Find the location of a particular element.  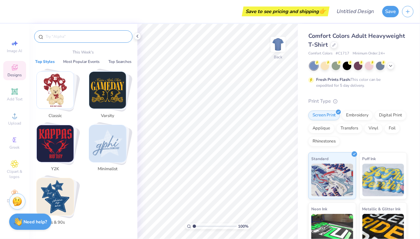

span: Image AI is located at coordinates (15, 51).